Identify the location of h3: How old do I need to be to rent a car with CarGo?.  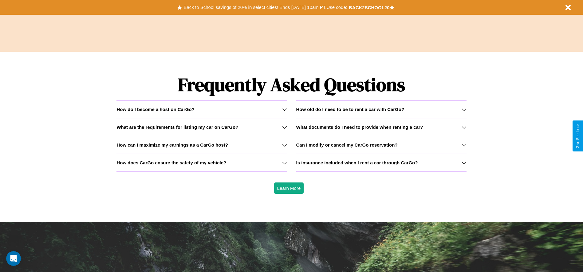
(350, 109).